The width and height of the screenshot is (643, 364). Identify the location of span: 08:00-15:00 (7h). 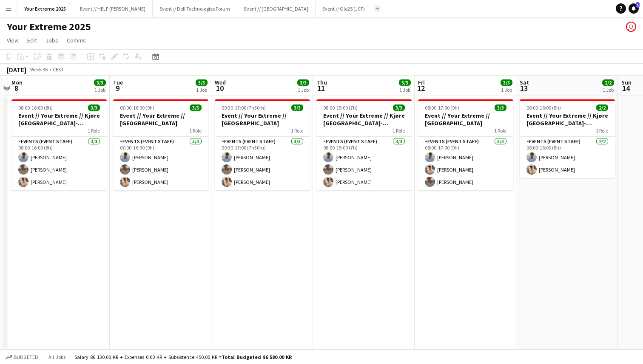
(340, 107).